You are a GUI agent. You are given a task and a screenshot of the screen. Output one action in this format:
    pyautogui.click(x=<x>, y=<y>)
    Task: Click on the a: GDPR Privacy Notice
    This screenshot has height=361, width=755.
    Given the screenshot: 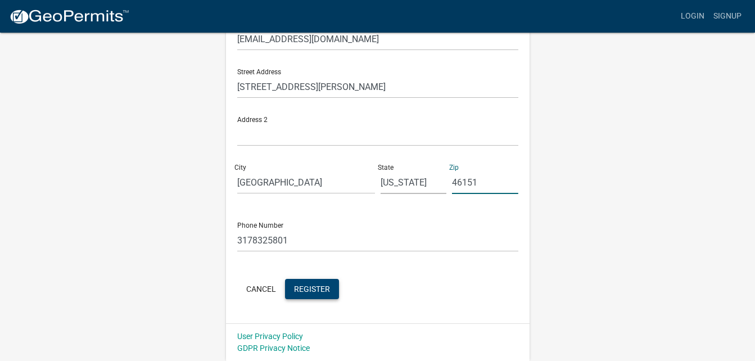 What is the action you would take?
    pyautogui.click(x=273, y=348)
    